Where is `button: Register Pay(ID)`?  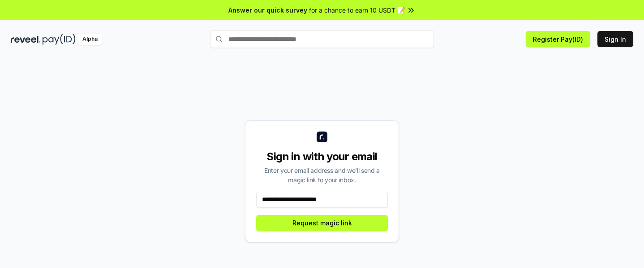 button: Register Pay(ID) is located at coordinates (558, 39).